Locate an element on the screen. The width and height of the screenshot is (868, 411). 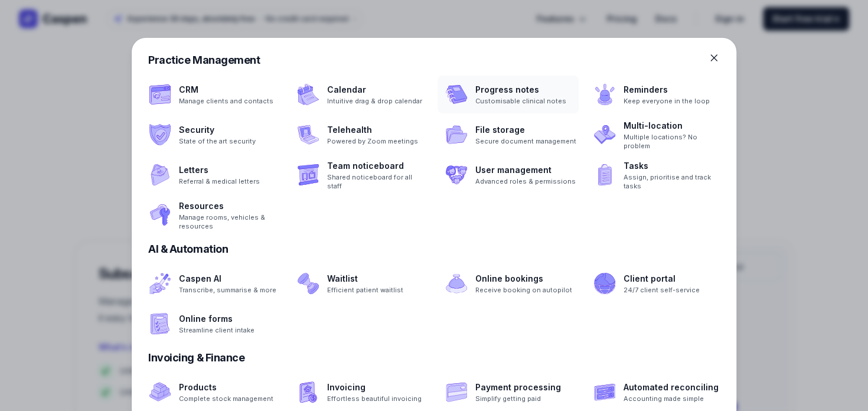
a: File storage is located at coordinates (526, 130).